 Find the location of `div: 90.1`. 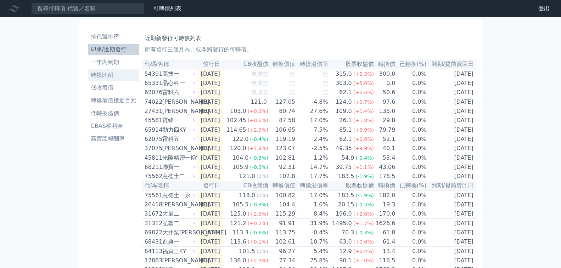

div: 90.1 is located at coordinates (346, 261).